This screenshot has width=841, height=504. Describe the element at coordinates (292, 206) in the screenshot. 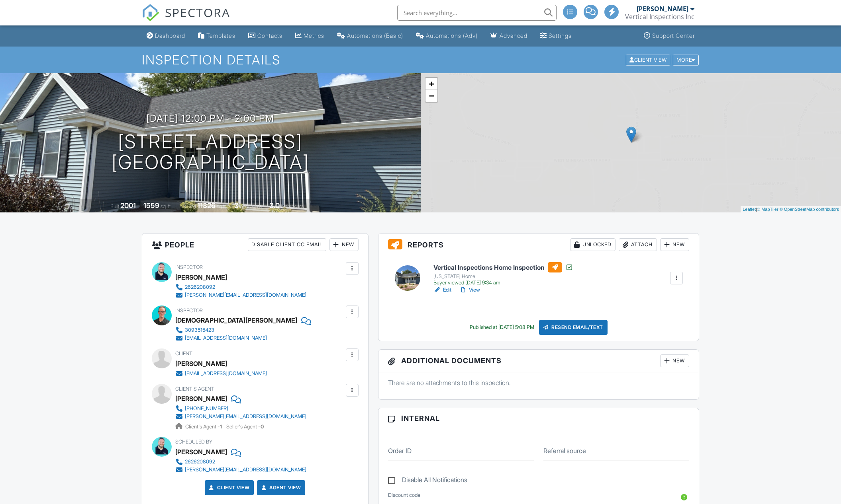

I see `span: bathrooms` at that location.